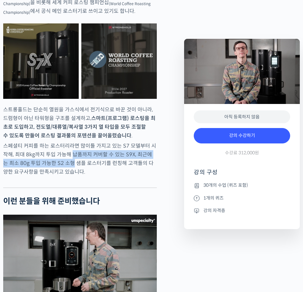  What do you see at coordinates (242, 117) in the screenshot?
I see `div: 아직 등록하지 않음` at bounding box center [242, 117].